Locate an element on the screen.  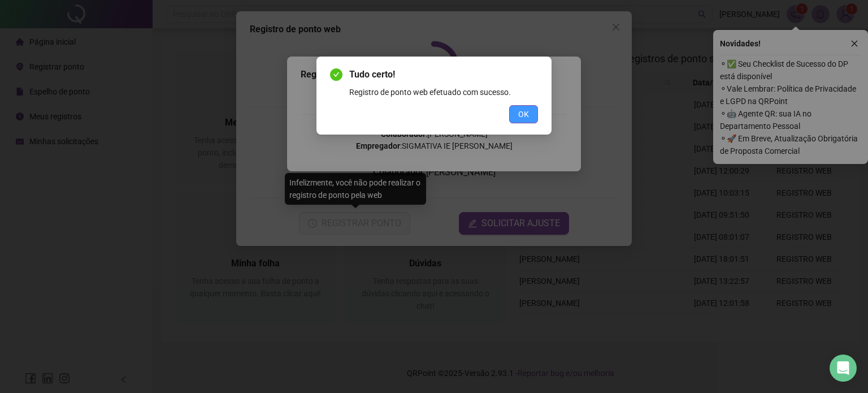
button: OK is located at coordinates (523, 115).